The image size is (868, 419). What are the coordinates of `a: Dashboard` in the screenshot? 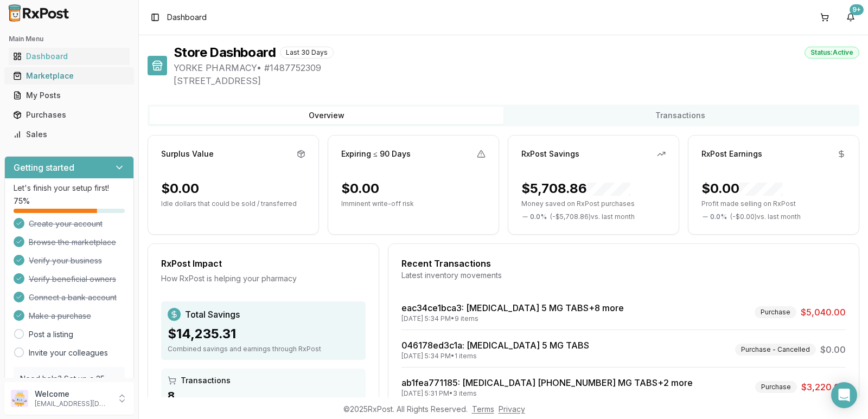 It's located at (69, 56).